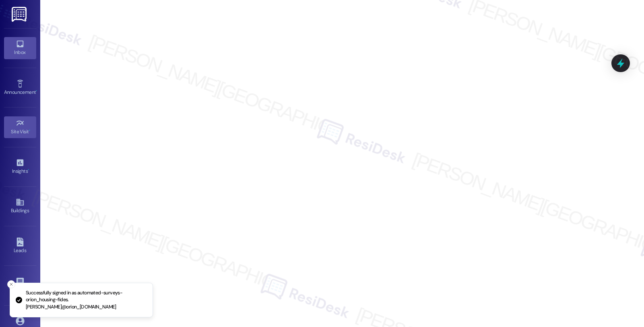 Image resolution: width=644 pixels, height=327 pixels. I want to click on a: Inbox, so click(20, 48).